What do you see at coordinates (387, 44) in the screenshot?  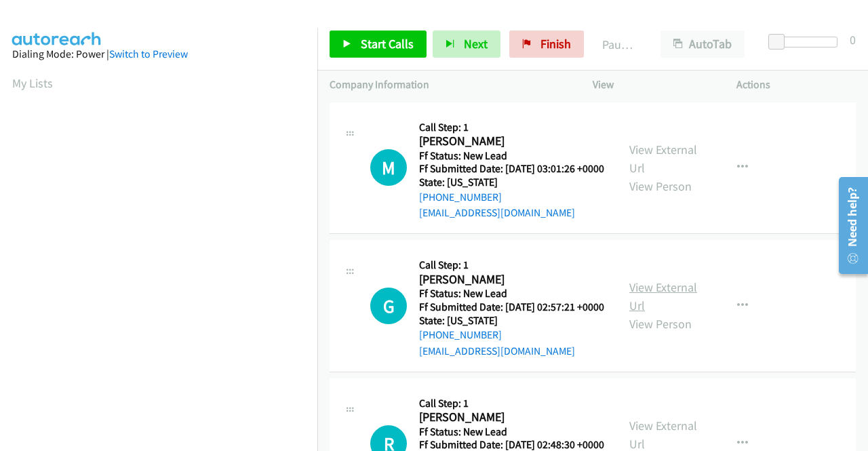 I see `span: Start Calls` at bounding box center [387, 44].